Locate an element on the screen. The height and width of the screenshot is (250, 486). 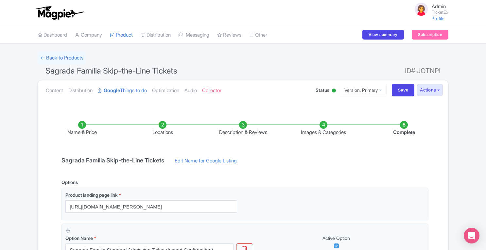
div: Open Intercom Messenger is located at coordinates (471, 236).